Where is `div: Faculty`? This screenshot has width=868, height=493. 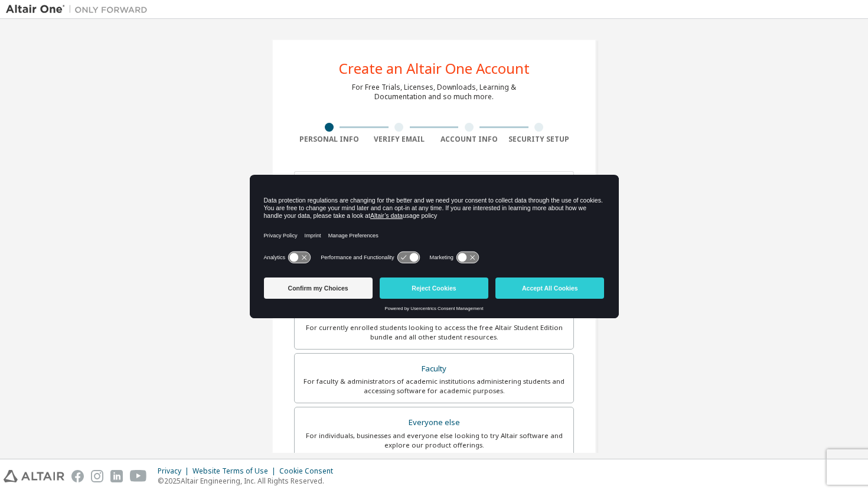 div: Faculty is located at coordinates (434, 369).